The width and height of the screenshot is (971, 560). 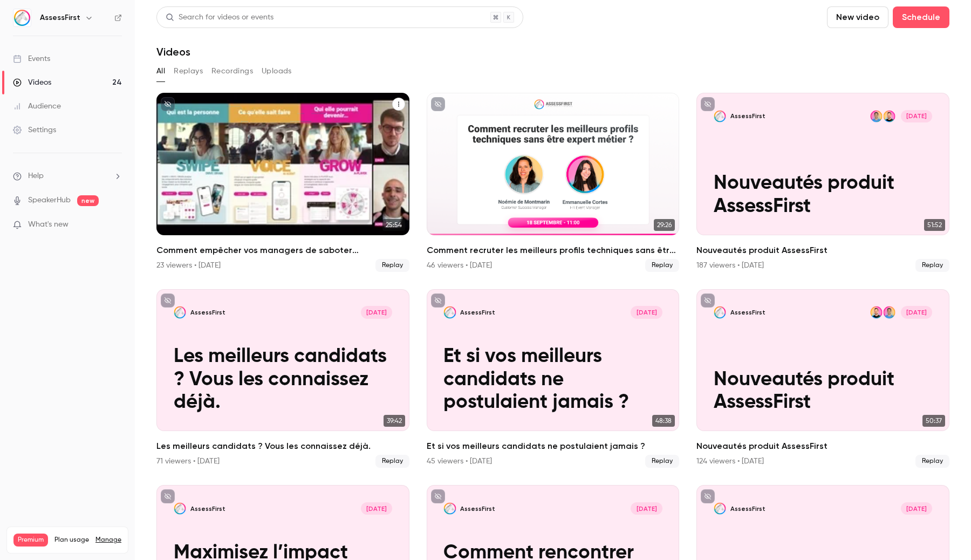 I want to click on img: Et si vos meilleurs candidats ne postulaient jamais ?, so click(x=450, y=312).